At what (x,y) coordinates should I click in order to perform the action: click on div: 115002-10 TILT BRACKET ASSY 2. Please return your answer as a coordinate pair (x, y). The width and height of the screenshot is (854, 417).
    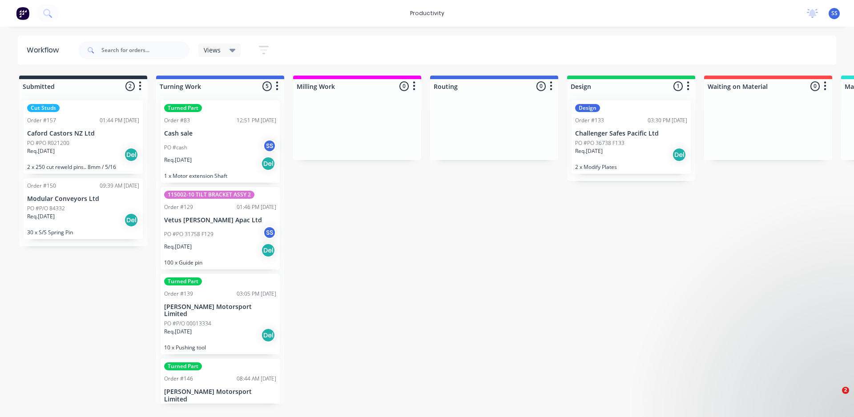
    Looking at the image, I should click on (209, 195).